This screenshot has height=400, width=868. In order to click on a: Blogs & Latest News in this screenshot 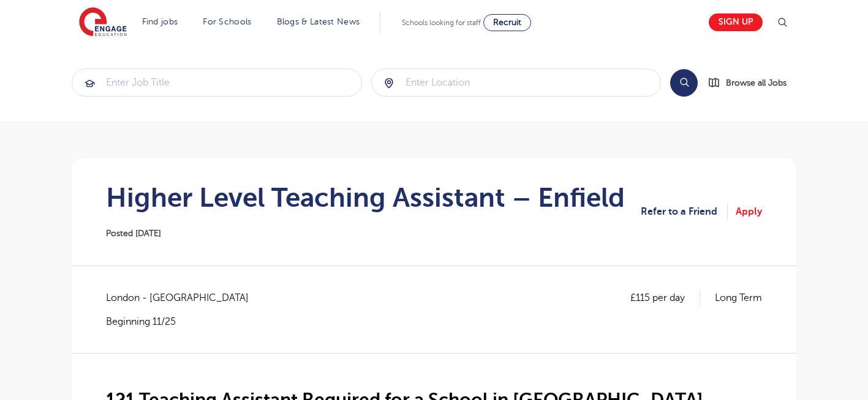, I will do `click(318, 21)`.